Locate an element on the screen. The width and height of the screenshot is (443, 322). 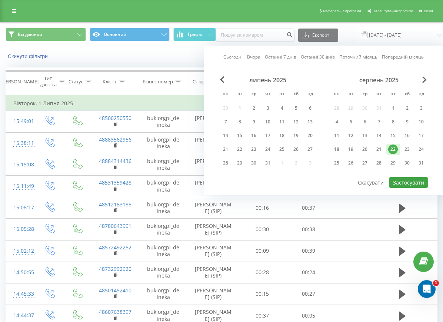
div: 5 is located at coordinates (296, 108).